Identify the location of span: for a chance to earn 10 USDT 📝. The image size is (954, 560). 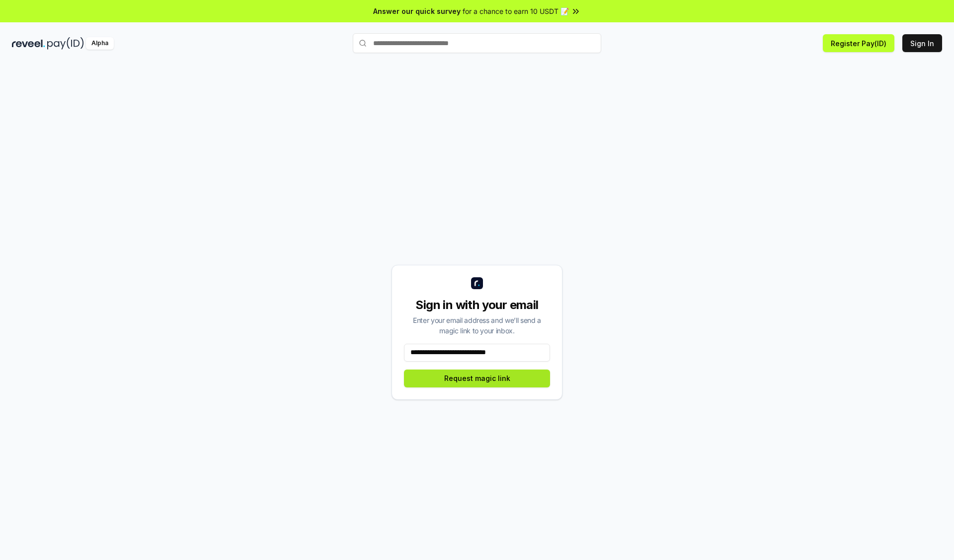
(516, 11).